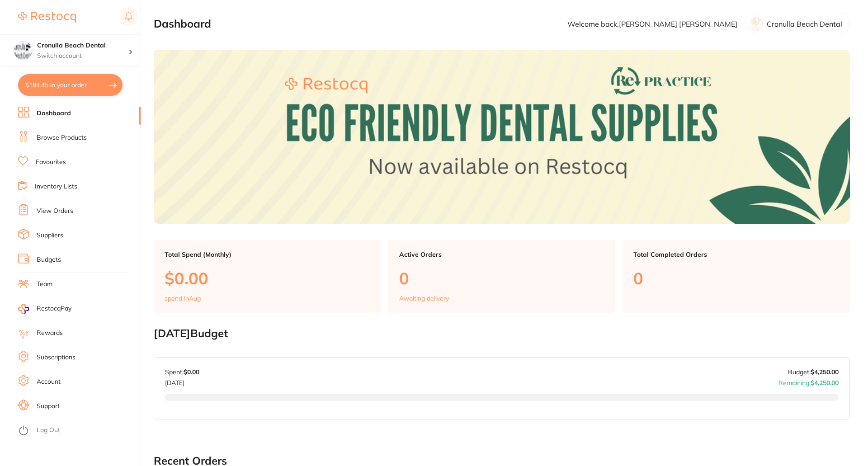 Image resolution: width=868 pixels, height=466 pixels. I want to click on a: Log Out, so click(48, 430).